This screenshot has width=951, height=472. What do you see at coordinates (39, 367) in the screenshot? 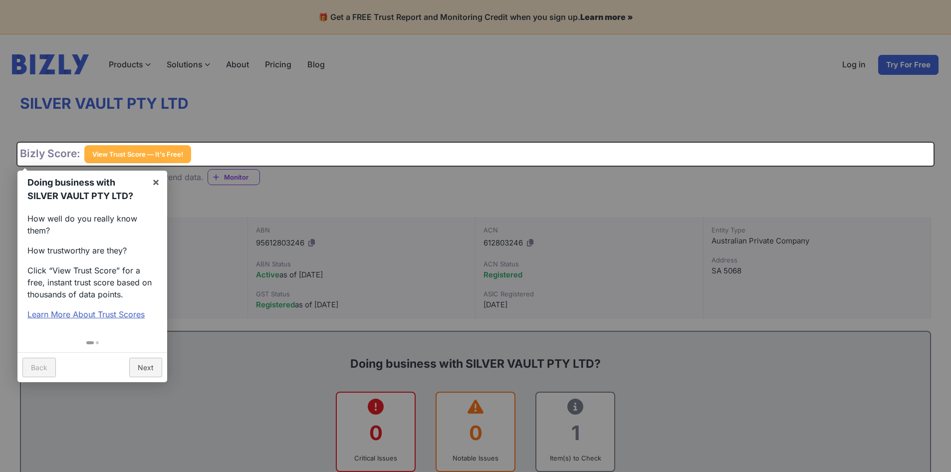
I see `a: Back` at bounding box center [39, 367].